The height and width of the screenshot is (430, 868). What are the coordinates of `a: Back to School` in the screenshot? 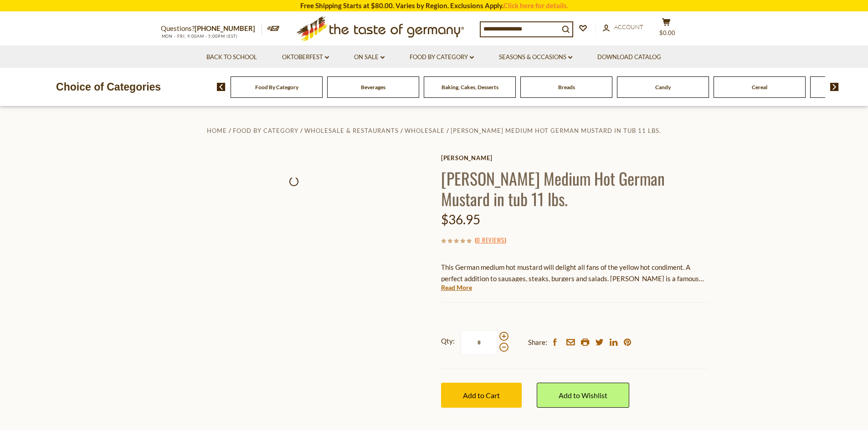 It's located at (231, 58).